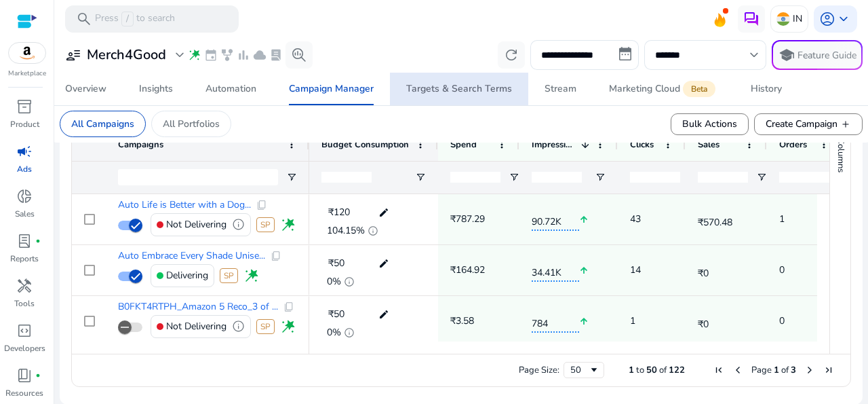  Describe the element at coordinates (635, 219) in the screenshot. I see `p: 43` at that location.